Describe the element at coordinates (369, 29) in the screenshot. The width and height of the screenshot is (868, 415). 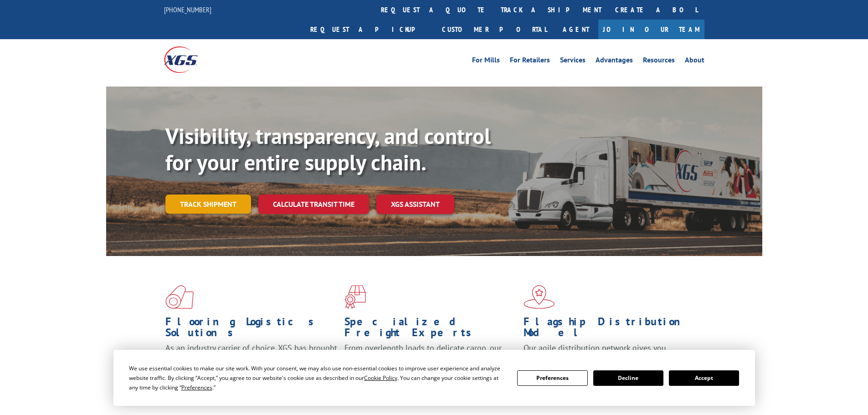
I see `a: Request a pickup` at that location.